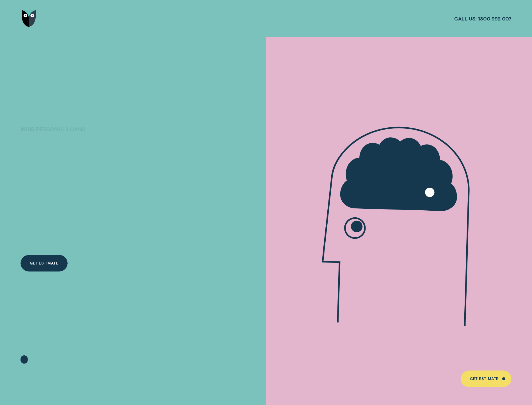  Describe the element at coordinates (101, 135) in the screenshot. I see `h1: Wisr Personal Loans` at that location.